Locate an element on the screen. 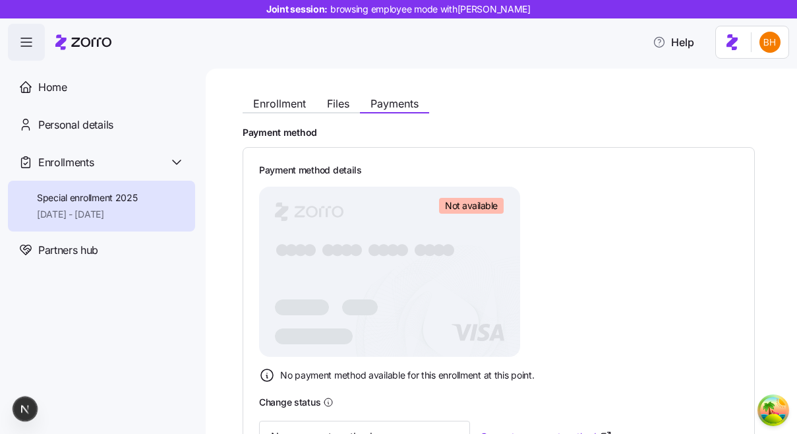 This screenshot has width=797, height=434. span: No payment method available for this enrollment at this point. is located at coordinates (407, 375).